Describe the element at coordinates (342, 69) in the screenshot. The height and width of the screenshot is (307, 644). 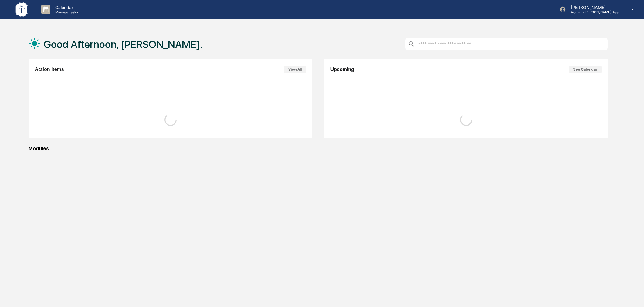
I see `h2: Upcoming` at that location.